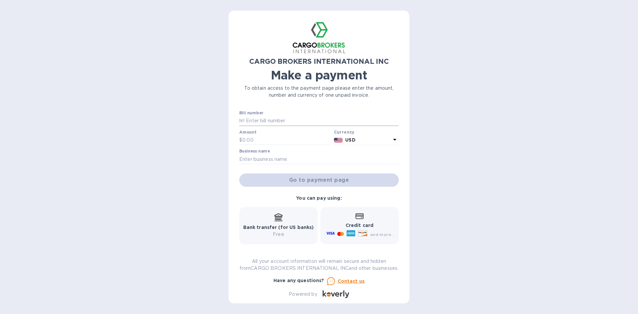 The width and height of the screenshot is (638, 314). What do you see at coordinates (350, 140) in the screenshot?
I see `b: USD` at bounding box center [350, 140].